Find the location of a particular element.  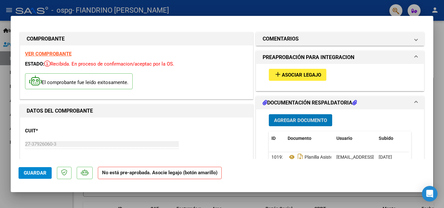

button: Asociar Legajo is located at coordinates (297, 75).